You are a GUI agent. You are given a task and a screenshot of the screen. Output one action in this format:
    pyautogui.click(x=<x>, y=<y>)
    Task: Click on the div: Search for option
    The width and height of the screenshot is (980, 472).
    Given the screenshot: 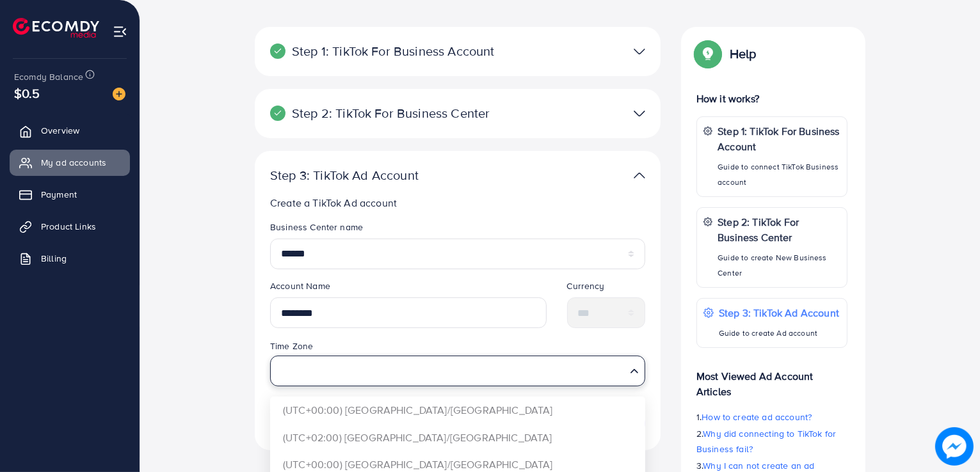 What is the action you would take?
    pyautogui.click(x=458, y=371)
    